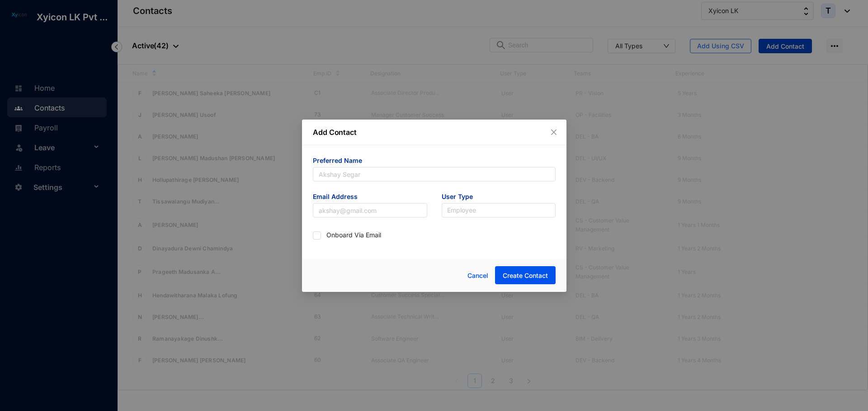 This screenshot has width=868, height=411. What do you see at coordinates (498, 197) in the screenshot?
I see `span: User Type` at bounding box center [498, 197].